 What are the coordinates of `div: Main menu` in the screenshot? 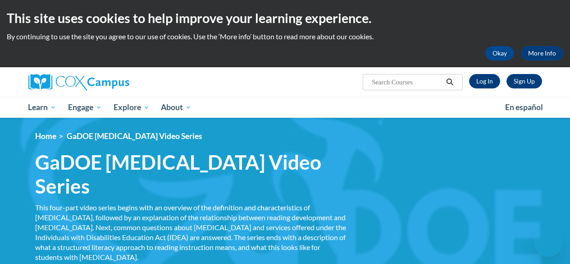 It's located at (285, 107).